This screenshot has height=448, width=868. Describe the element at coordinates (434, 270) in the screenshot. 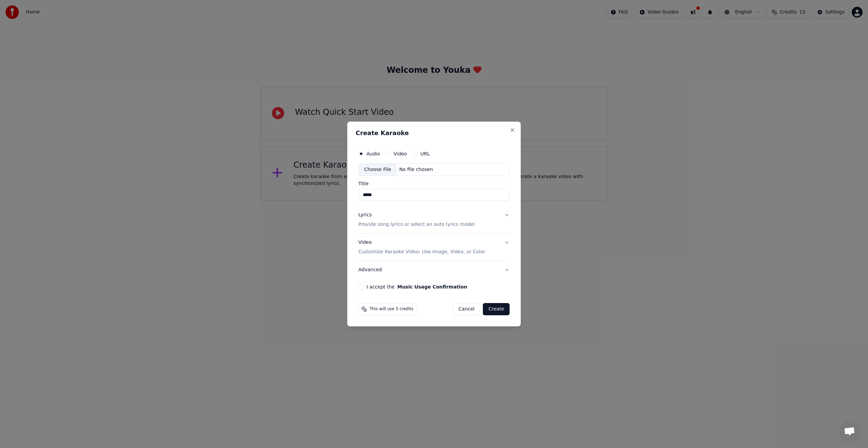

I see `button: Advanced` at that location.